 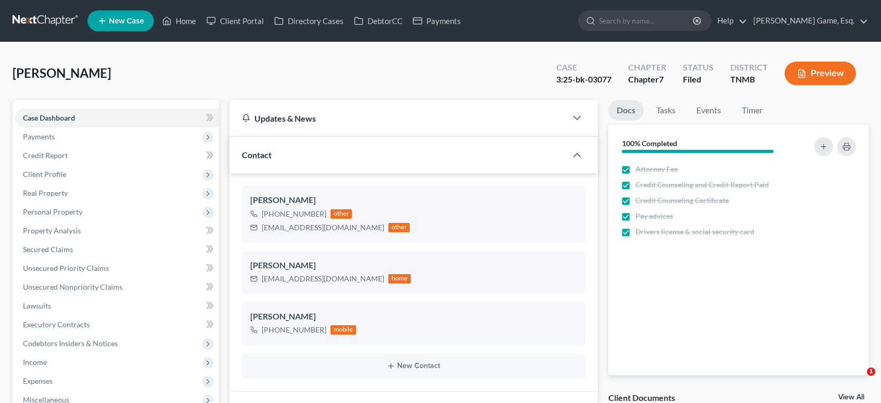 What do you see at coordinates (709, 110) in the screenshot?
I see `a: Events` at bounding box center [709, 110].